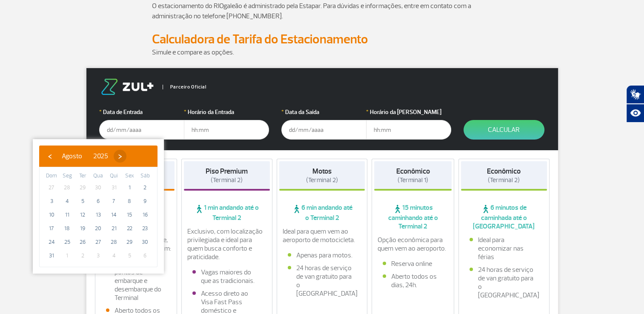  Describe the element at coordinates (227, 213) in the screenshot. I see `span: 1 min andando até o Terminal 2` at that location.